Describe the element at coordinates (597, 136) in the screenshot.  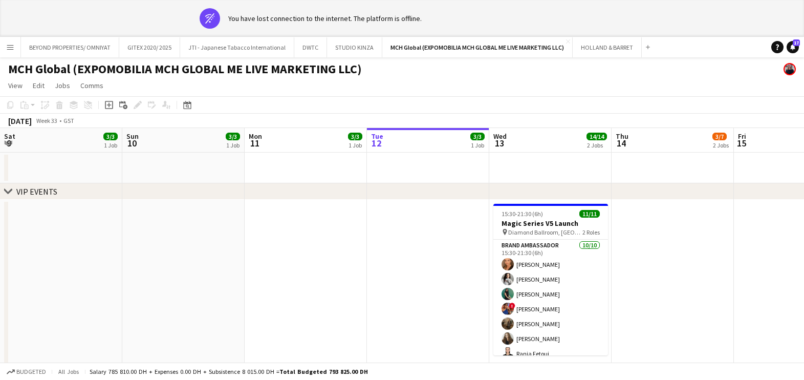
I see `span: 14/14` at that location.